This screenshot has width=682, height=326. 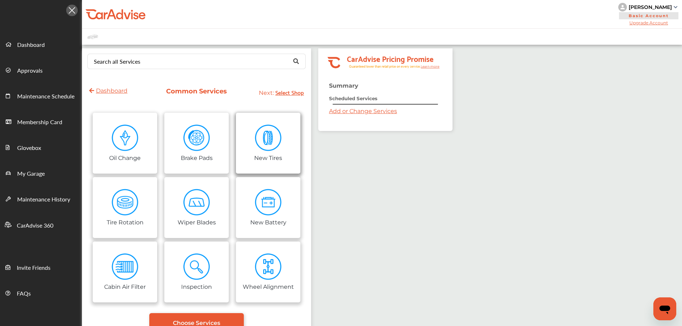 What do you see at coordinates (31, 174) in the screenshot?
I see `span: My Garage` at bounding box center [31, 174].